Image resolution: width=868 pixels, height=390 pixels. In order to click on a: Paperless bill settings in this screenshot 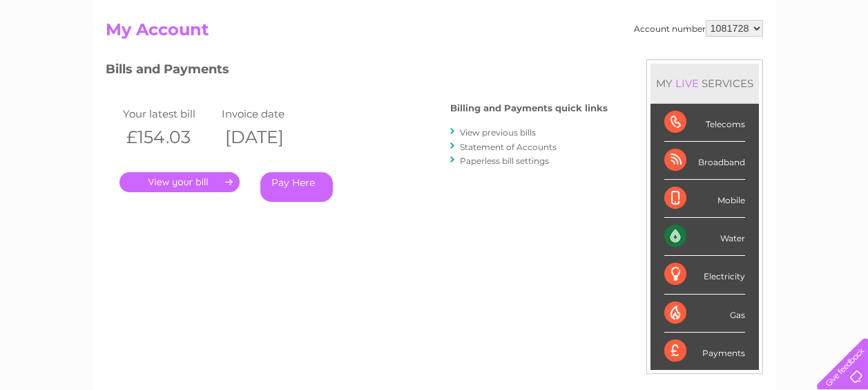, I will do `click(504, 160)`.